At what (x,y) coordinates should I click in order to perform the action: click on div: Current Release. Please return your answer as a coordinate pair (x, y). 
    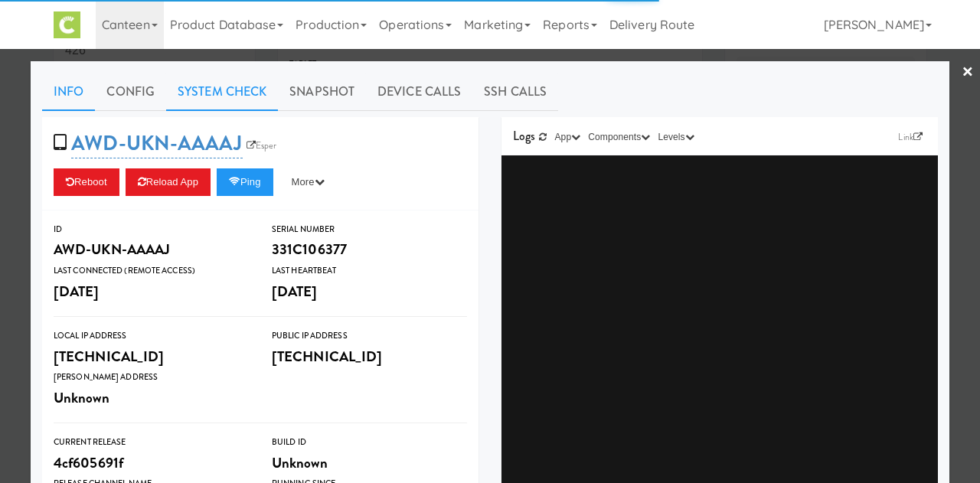
    Looking at the image, I should click on (151, 443).